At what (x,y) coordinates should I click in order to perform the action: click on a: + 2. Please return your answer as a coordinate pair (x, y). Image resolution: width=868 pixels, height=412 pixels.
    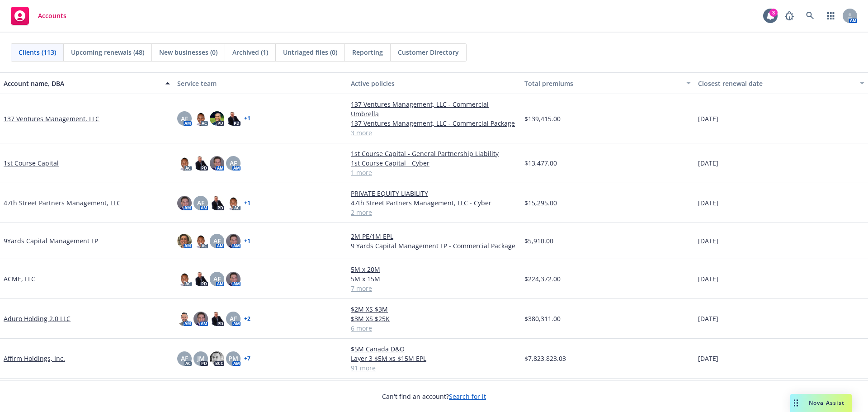
    Looking at the image, I should click on (247, 319).